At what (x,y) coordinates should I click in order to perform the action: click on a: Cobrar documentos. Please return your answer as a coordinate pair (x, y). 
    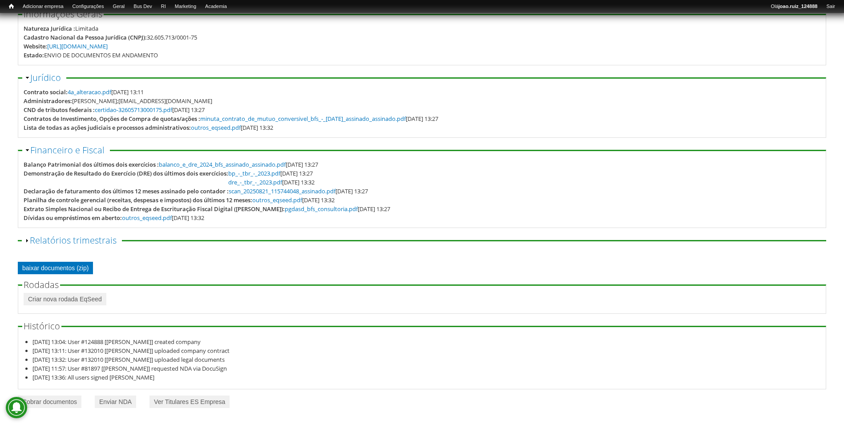
    Looking at the image, I should click on (49, 402).